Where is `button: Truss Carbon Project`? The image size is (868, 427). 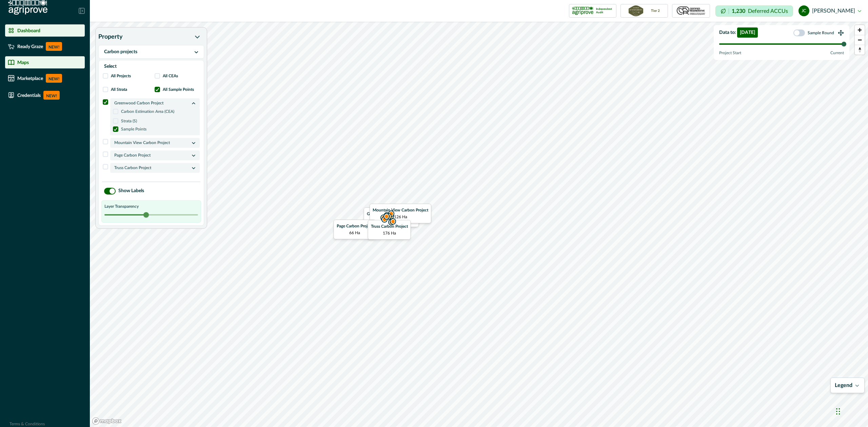 button: Truss Carbon Project is located at coordinates (155, 167).